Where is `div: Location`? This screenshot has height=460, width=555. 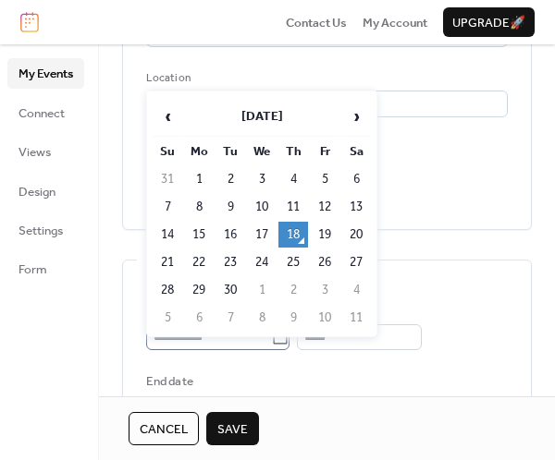 div: Location is located at coordinates (325, 79).